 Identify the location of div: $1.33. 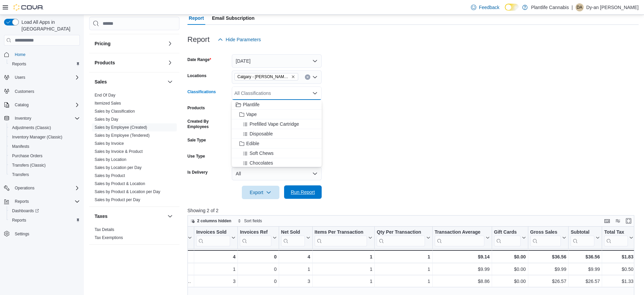
(619, 281).